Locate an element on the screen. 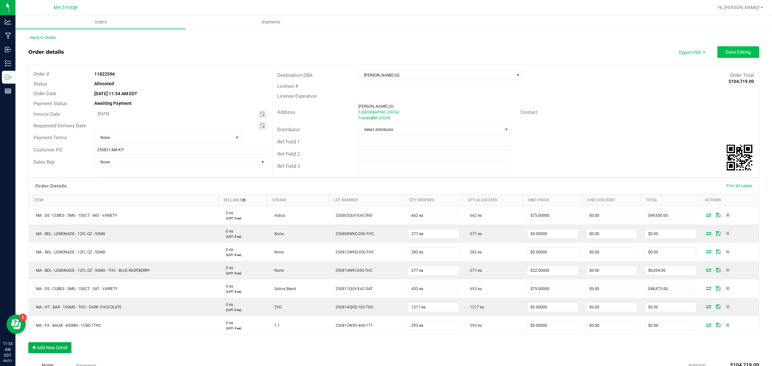  span: Shipments is located at coordinates (271, 22).